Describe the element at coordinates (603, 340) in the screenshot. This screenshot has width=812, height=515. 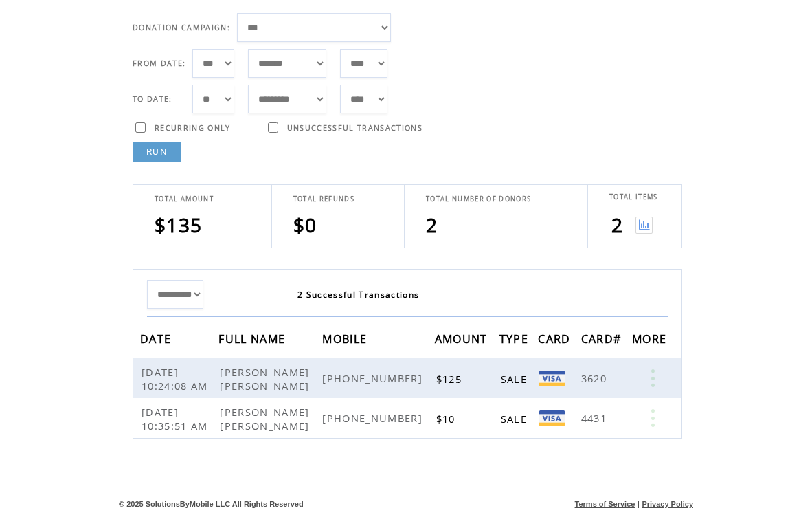
I see `span: CARD#` at that location.